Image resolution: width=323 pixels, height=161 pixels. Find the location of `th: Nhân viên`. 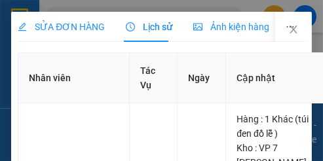

th: Nhân viên is located at coordinates (74, 78).